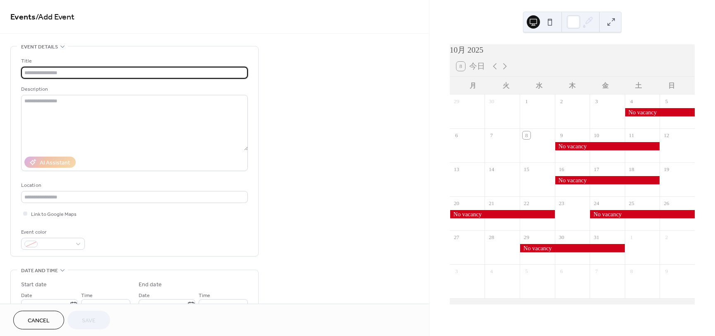  What do you see at coordinates (596, 169) in the screenshot?
I see `div: 17` at bounding box center [596, 169].